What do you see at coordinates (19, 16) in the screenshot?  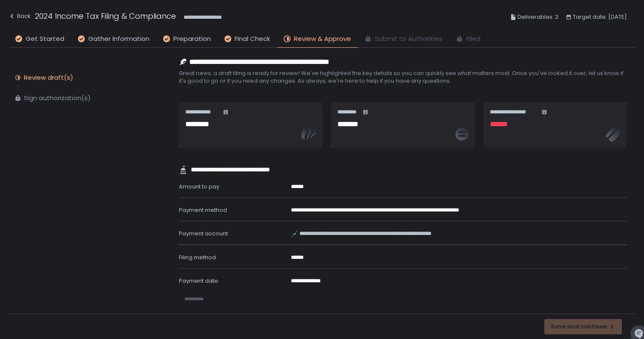 I see `div: Back` at bounding box center [19, 16].